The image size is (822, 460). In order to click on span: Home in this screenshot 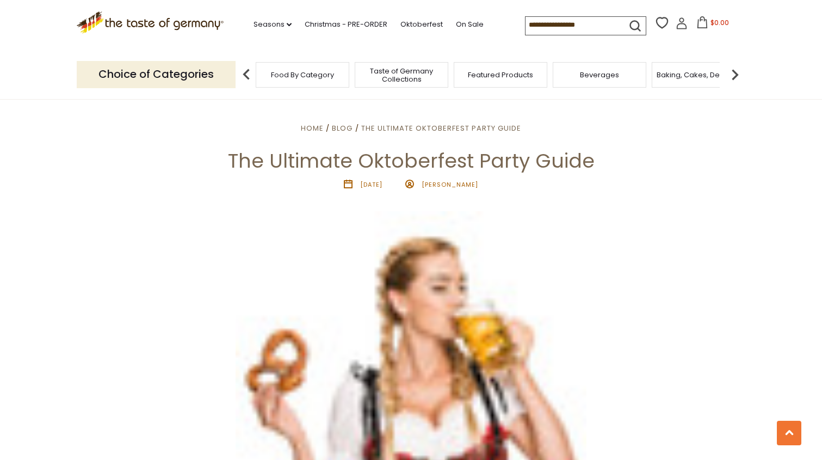, I will do `click(312, 128)`.